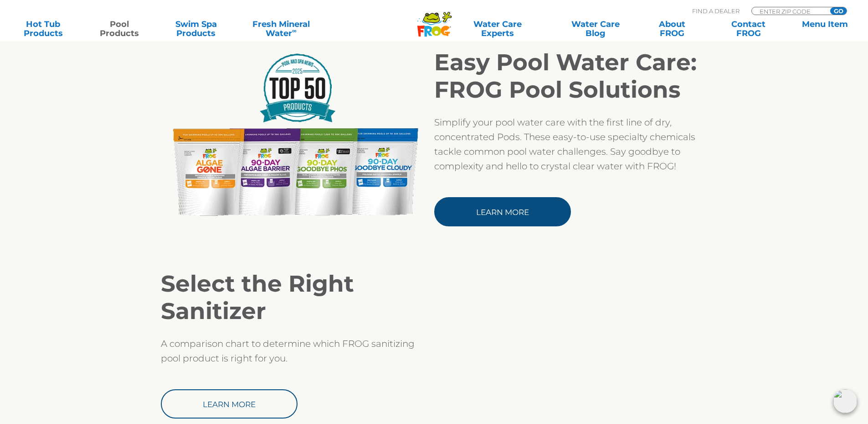 The width and height of the screenshot is (868, 424). Describe the element at coordinates (120, 28) in the screenshot. I see `a: PoolProducts` at that location.